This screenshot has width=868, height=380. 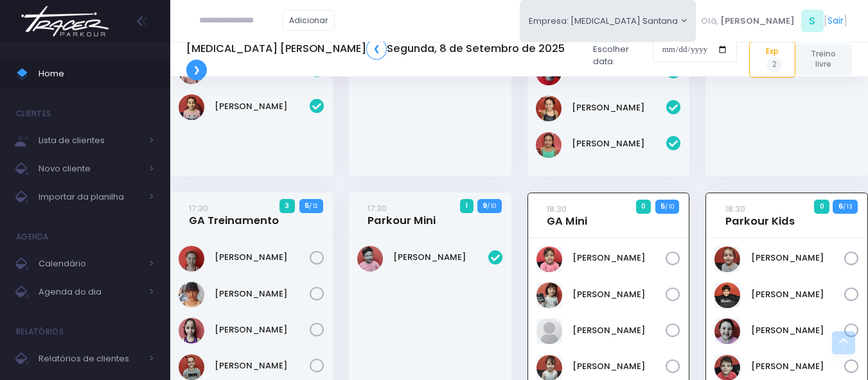 What do you see at coordinates (835, 21) in the screenshot?
I see `a: Sair` at bounding box center [835, 21].